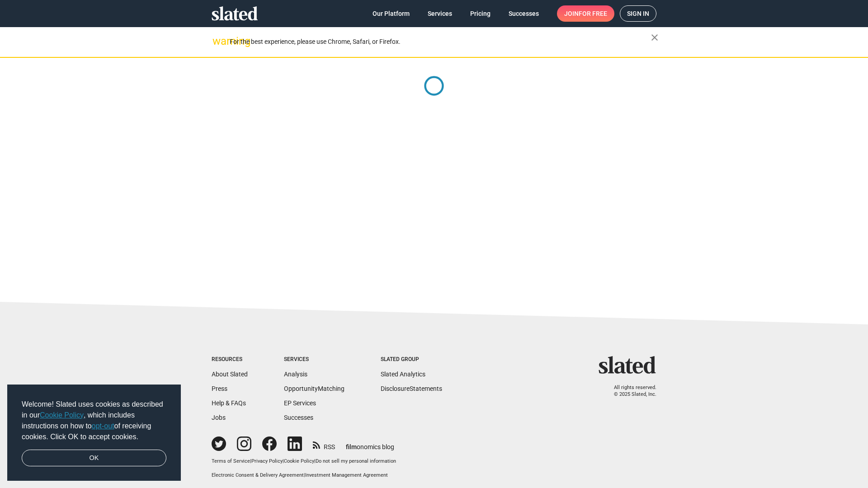 Image resolution: width=868 pixels, height=488 pixels. Describe the element at coordinates (94, 433) in the screenshot. I see `div: cookieconsent` at that location.